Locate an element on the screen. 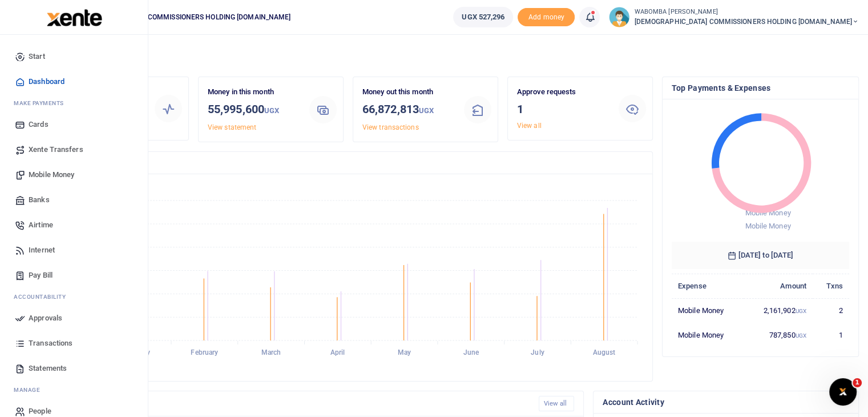 This screenshot has width=868, height=417. span: People is located at coordinates (40, 411).